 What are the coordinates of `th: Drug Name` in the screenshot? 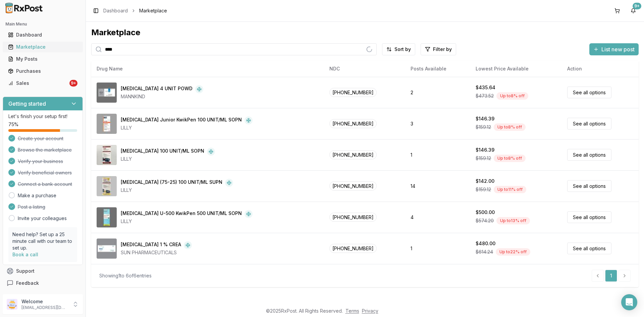 It's located at (208, 69).